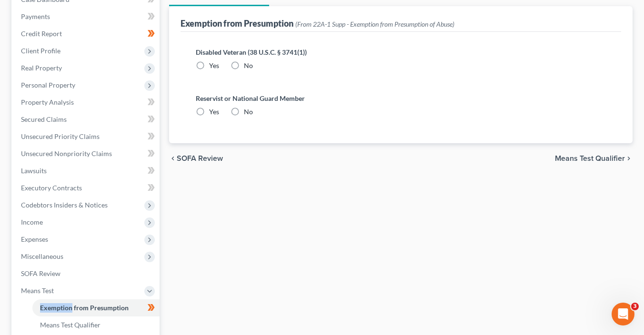  What do you see at coordinates (375, 23) in the screenshot?
I see `span: (From 22A-1 Supp - Exemption from Presumption of Abuse)` at bounding box center [375, 23].